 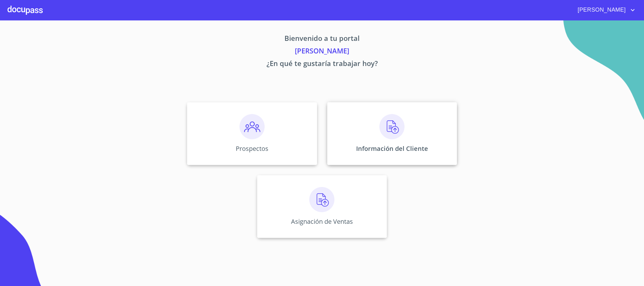 What do you see at coordinates (322, 39) in the screenshot?
I see `p: Bienvenido a tu portal` at bounding box center [322, 39].